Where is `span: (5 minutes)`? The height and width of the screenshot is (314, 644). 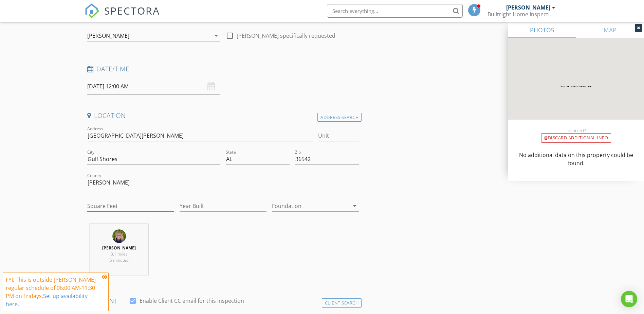 span: (5 minutes) is located at coordinates (119, 260).